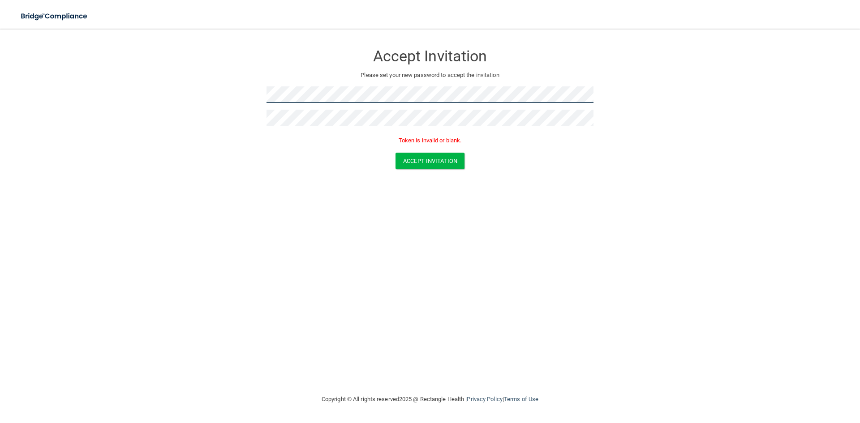 The width and height of the screenshot is (860, 423). I want to click on div: Copyright © All rights reserved 2025 @ Rectangle Health | |, so click(430, 400).